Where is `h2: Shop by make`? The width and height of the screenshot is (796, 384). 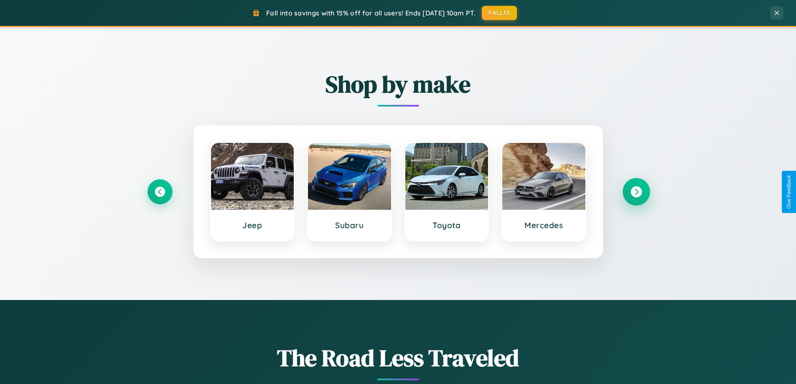 h2: Shop by make is located at coordinates (398, 84).